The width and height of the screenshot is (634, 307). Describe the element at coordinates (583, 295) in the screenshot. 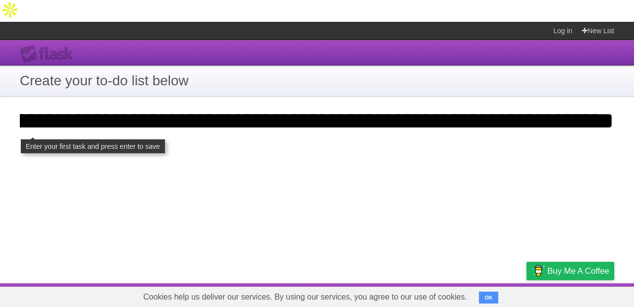

I see `a: Suggest a feature` at that location.